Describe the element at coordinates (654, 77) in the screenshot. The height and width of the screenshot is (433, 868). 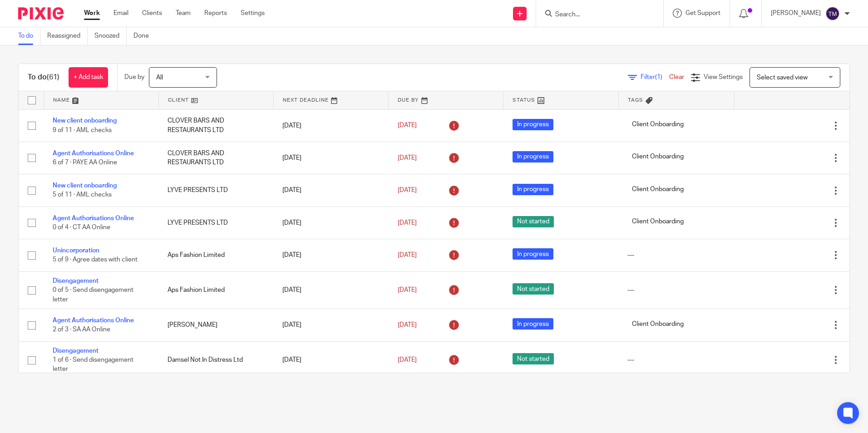
I see `span: Filter` at that location.